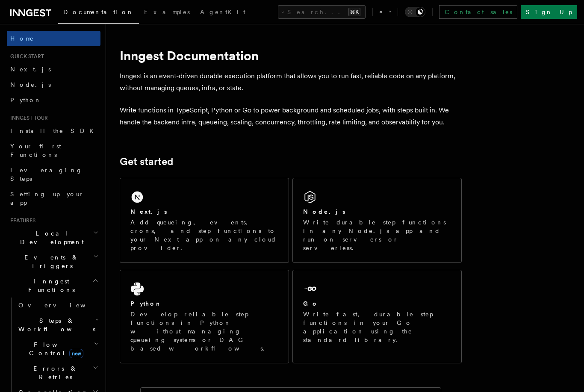  Describe the element at coordinates (223, 12) in the screenshot. I see `span: AgentKit` at that location.